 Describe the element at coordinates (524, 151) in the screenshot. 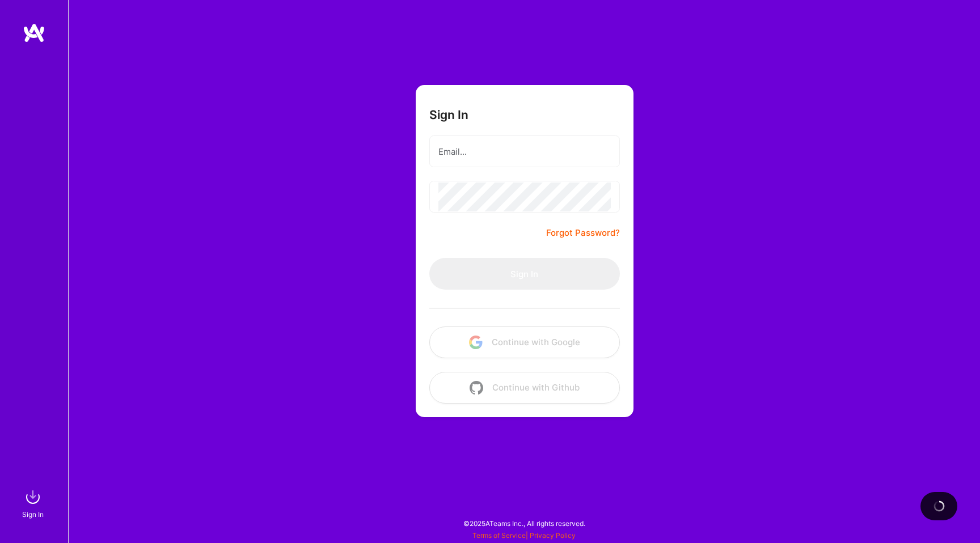

I see `input: Email...` at that location.